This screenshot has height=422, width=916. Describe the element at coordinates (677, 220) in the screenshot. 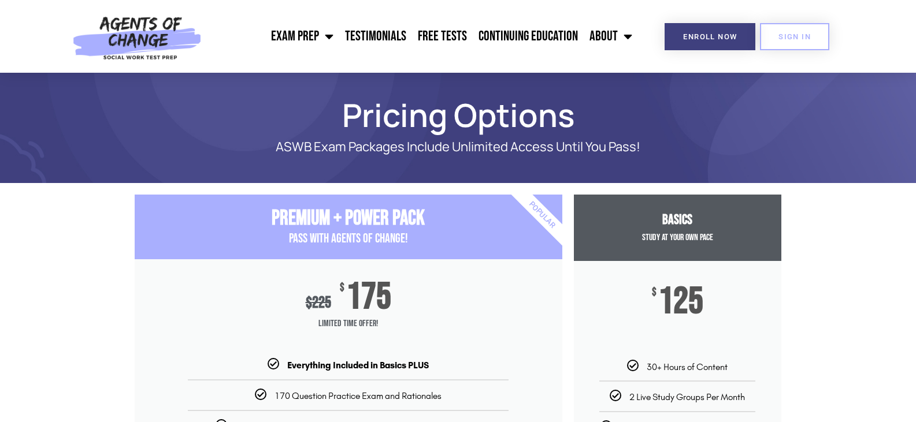

I see `h3: Basics` at that location.